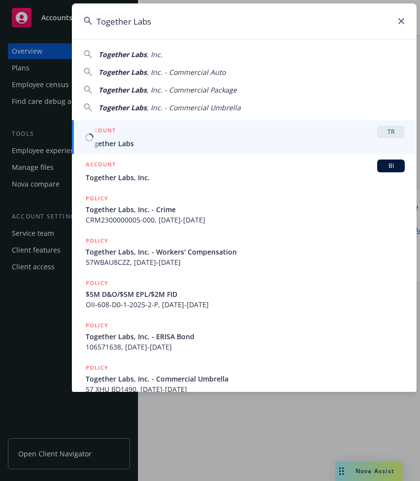 The image size is (420, 481). What do you see at coordinates (245, 336) in the screenshot?
I see `span: Together Labs, Inc. - ERISA Bond` at bounding box center [245, 336].